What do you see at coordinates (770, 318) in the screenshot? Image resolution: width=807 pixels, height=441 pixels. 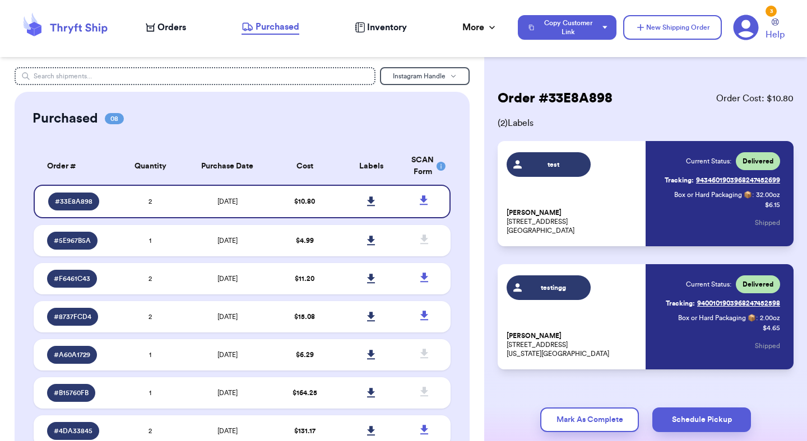 I see `span: 2.00 oz` at bounding box center [770, 318].